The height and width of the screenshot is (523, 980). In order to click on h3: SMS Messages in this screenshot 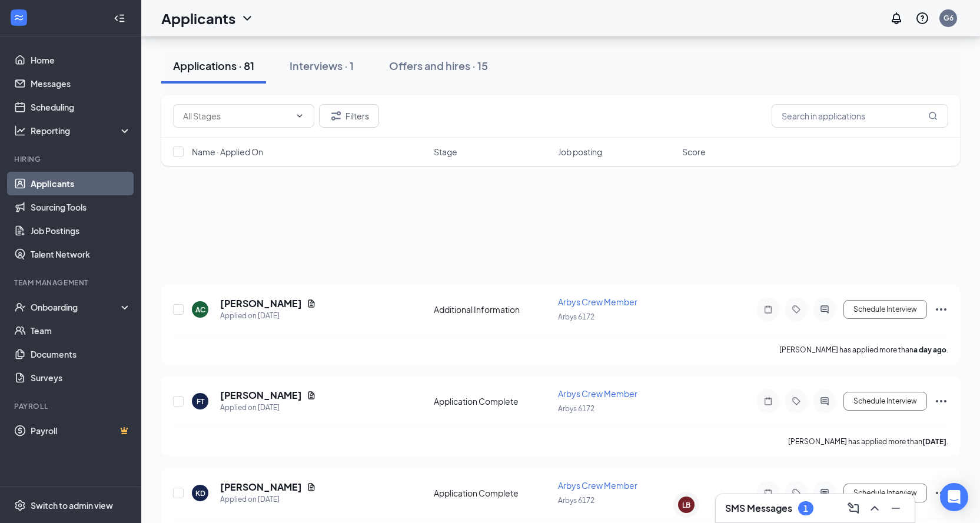, I will do `click(758, 508)`.